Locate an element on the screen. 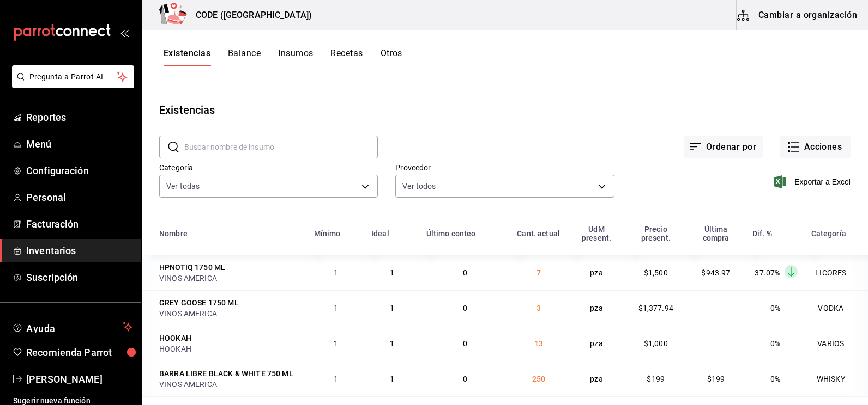 This screenshot has width=868, height=405. span: $1,000 is located at coordinates (656, 344).